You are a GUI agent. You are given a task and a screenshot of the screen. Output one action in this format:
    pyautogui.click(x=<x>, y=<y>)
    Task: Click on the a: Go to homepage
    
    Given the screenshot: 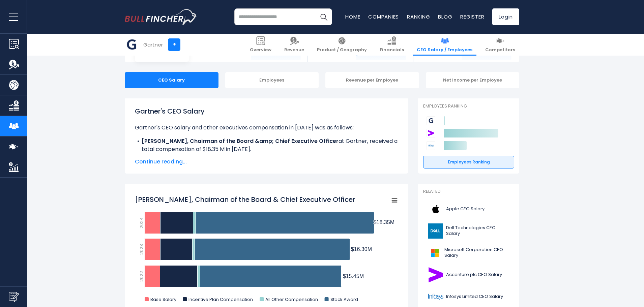 What is the action you would take?
    pyautogui.click(x=161, y=17)
    